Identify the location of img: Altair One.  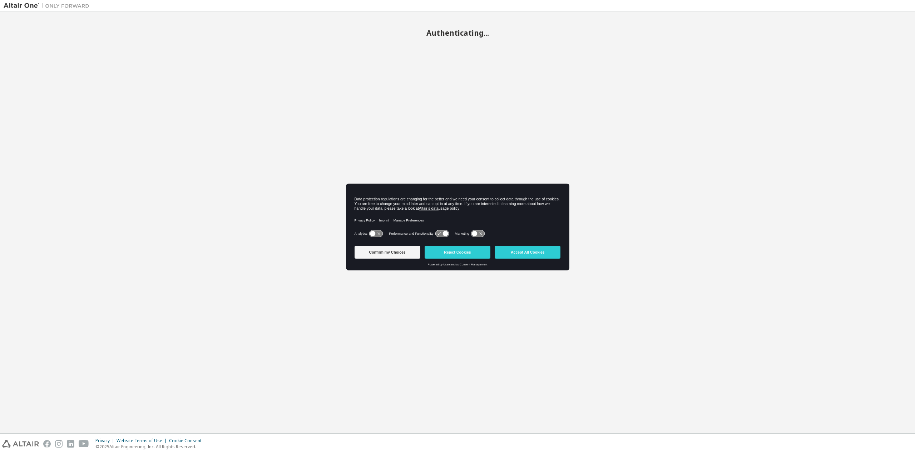
(48, 6).